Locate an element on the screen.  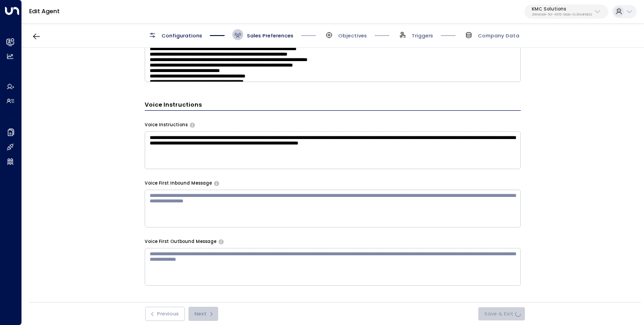
button: The opening message when answering incoming calls. Use placeholders: [Lead Name], [Copilot Name],... is located at coordinates (216, 183).